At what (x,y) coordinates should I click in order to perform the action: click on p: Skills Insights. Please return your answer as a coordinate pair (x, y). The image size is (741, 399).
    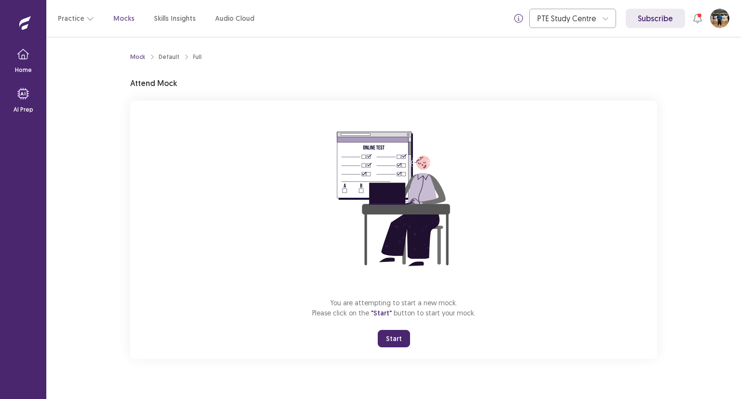
    Looking at the image, I should click on (175, 18).